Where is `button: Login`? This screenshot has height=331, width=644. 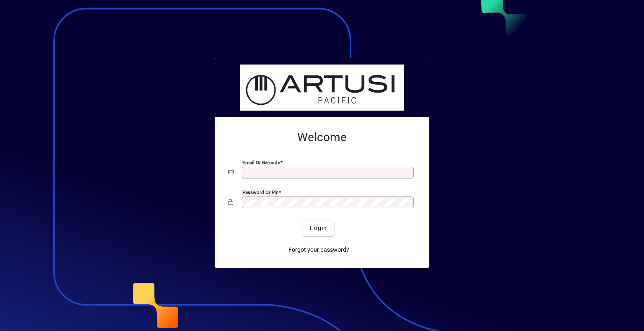 button: Login is located at coordinates (318, 228).